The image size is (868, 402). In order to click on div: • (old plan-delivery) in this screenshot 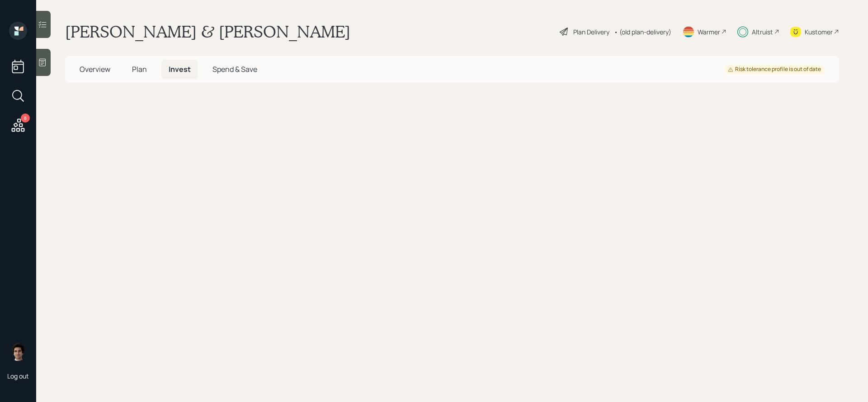, I will do `click(642, 32)`.